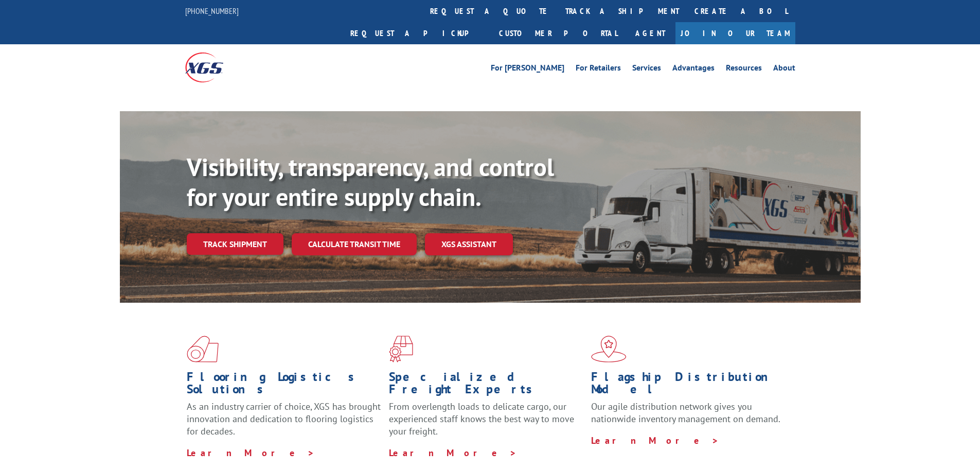 This screenshot has height=469, width=980. Describe the element at coordinates (784, 69) in the screenshot. I see `a: About` at that location.